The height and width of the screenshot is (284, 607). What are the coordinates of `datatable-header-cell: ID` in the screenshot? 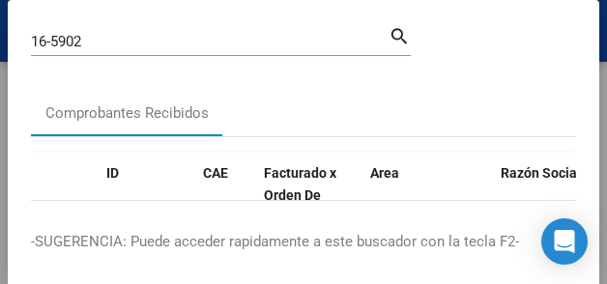 It's located at (147, 195).